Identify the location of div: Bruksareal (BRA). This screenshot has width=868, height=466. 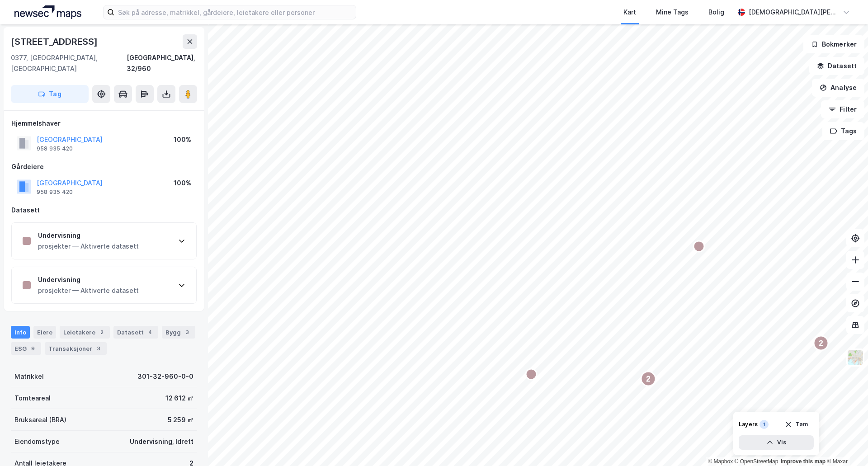
(40, 420).